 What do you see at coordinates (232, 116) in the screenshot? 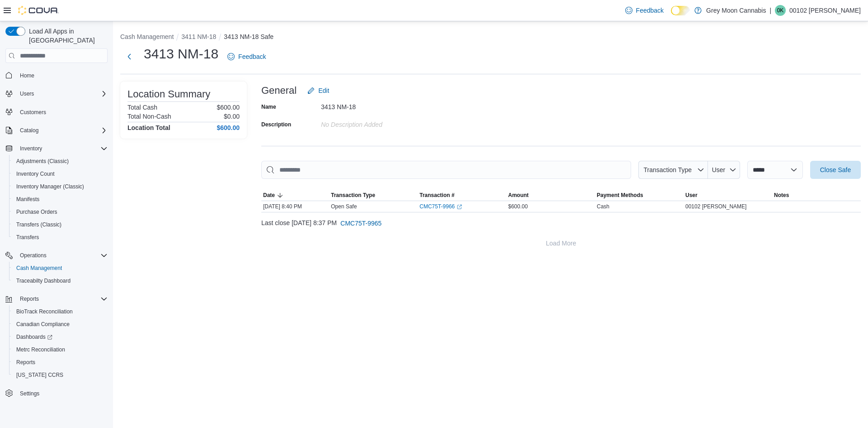
I see `p: $0.00` at bounding box center [232, 116].